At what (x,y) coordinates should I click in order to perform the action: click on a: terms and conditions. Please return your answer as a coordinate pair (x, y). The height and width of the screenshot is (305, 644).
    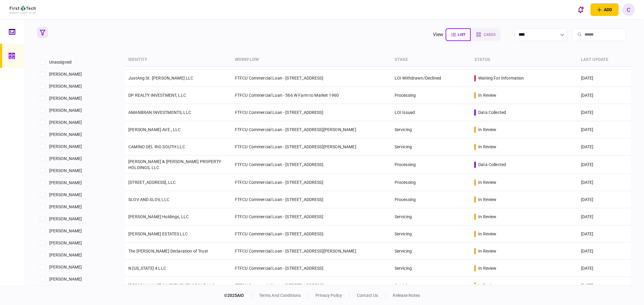
    Looking at the image, I should click on (280, 295).